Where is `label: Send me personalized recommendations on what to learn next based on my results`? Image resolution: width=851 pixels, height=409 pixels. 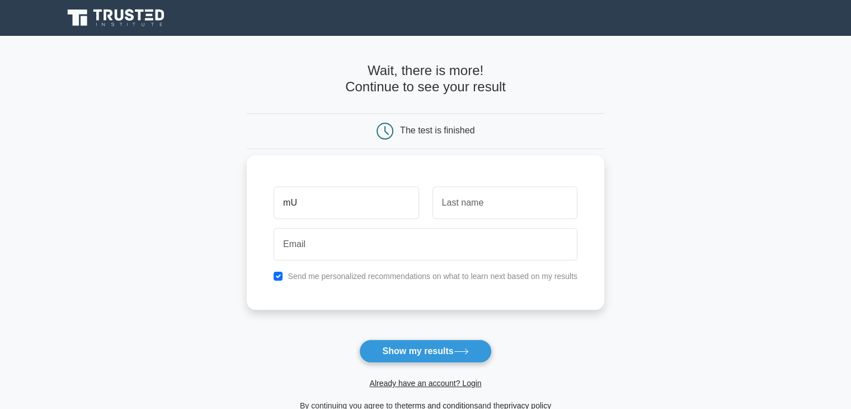
label: Send me personalized recommendations on what to learn next based on my results is located at coordinates (433, 276).